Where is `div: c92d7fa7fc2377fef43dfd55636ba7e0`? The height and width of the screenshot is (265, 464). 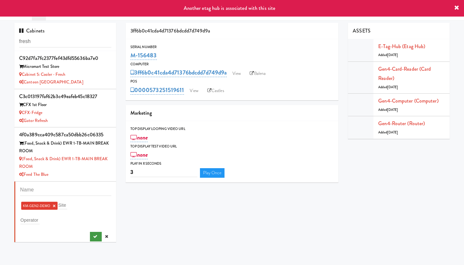
div: c92d7fa7fc2377fef43dfd55636ba7e0 is located at coordinates (65, 58).